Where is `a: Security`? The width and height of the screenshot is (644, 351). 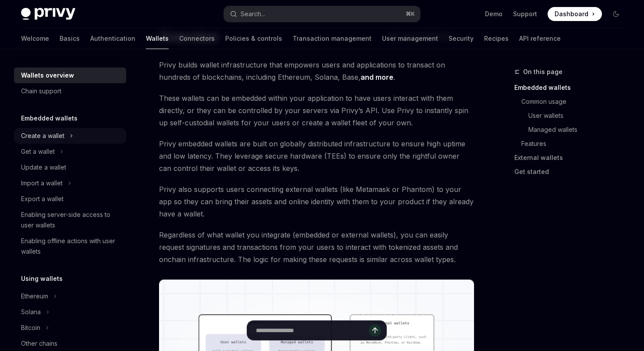
a: Security is located at coordinates (461, 39).